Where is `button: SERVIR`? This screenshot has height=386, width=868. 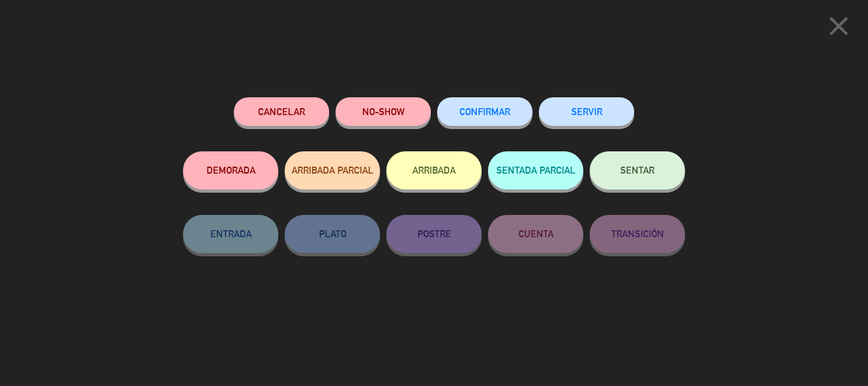
button: SERVIR is located at coordinates (586, 111).